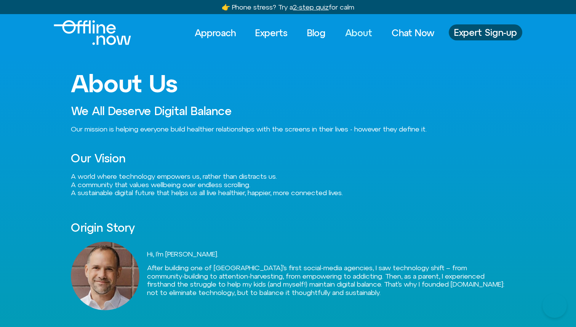  Describe the element at coordinates (271, 33) in the screenshot. I see `a: Experts` at that location.